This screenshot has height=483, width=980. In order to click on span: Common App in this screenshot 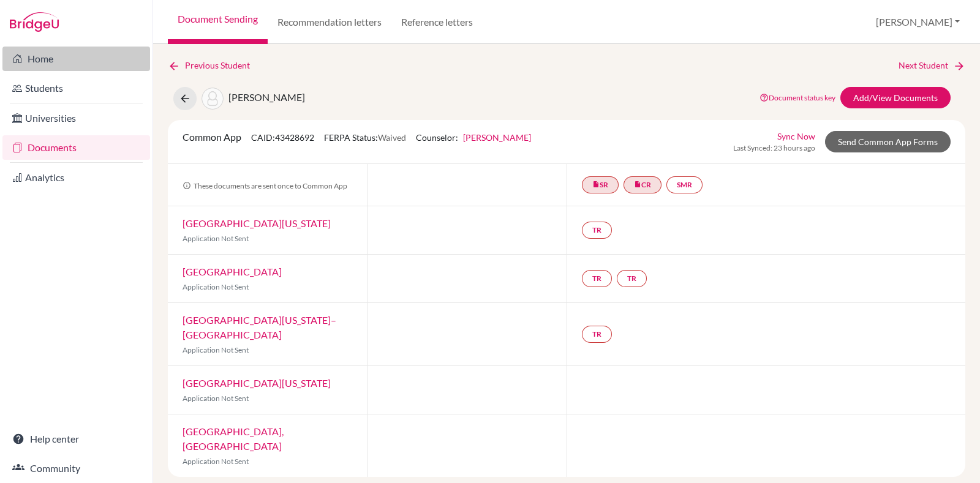, I will do `click(212, 137)`.